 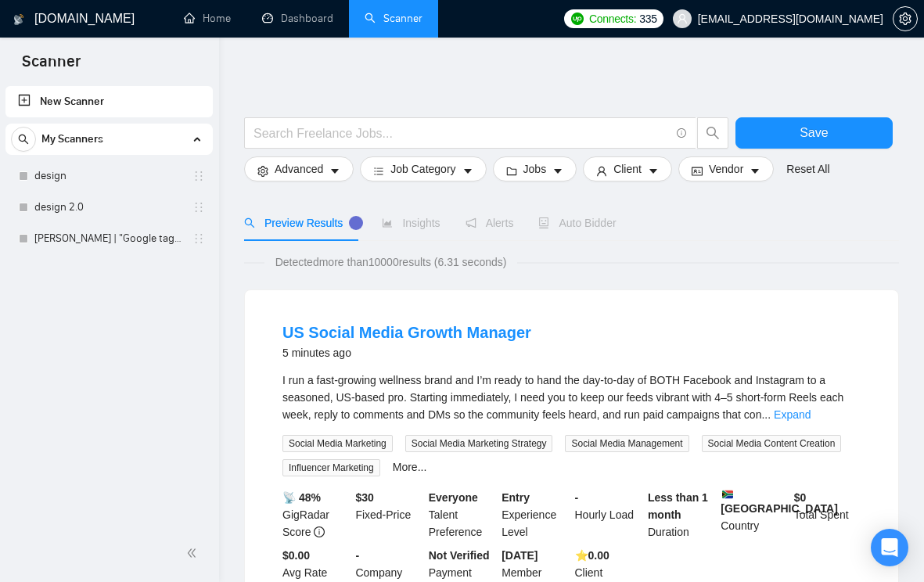 What do you see at coordinates (677, 507) in the screenshot?
I see `b: Less than 1 month` at bounding box center [677, 507].